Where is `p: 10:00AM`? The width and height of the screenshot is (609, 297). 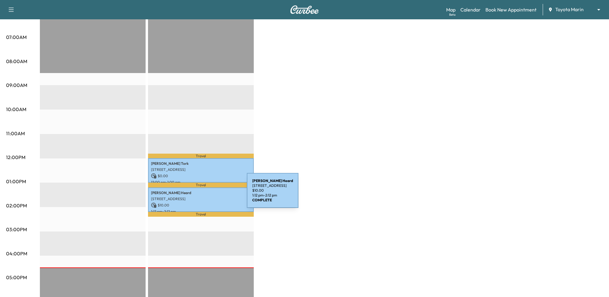
p: 10:00AM is located at coordinates (16, 109).